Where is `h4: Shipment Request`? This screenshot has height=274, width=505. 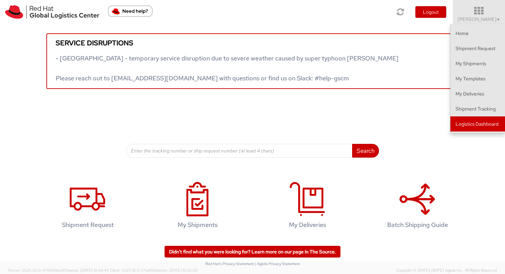 h4: Shipment Request is located at coordinates (88, 225).